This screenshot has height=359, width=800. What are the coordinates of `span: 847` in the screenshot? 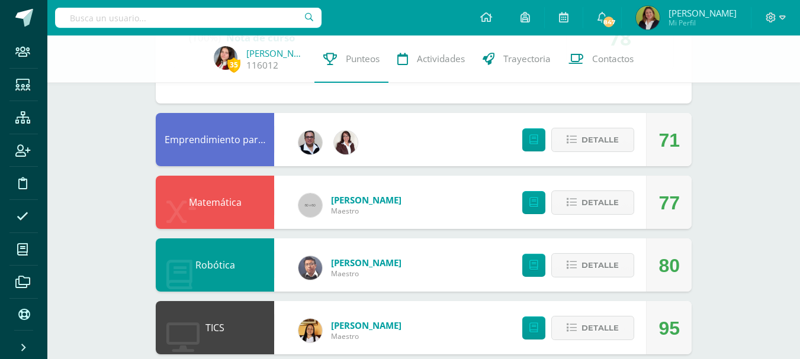 It's located at (609, 22).